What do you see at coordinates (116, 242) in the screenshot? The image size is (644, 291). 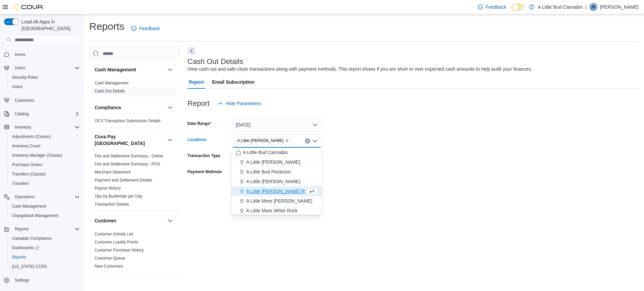 I see `a: Customer Loyalty Points` at bounding box center [116, 242].